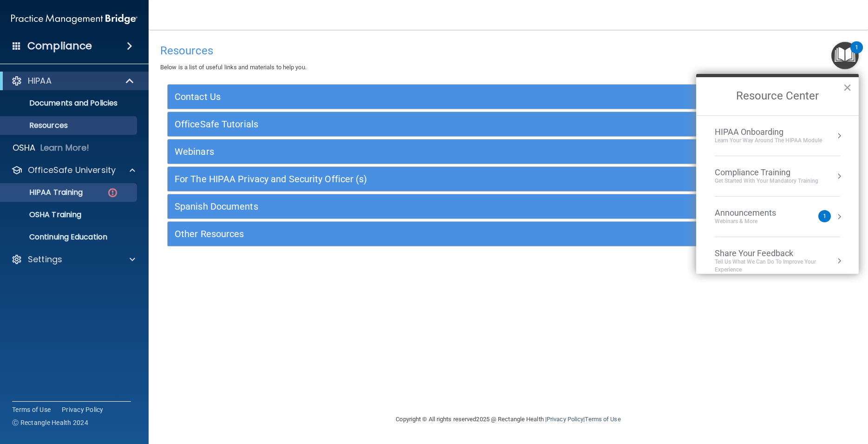  What do you see at coordinates (777, 266) in the screenshot?
I see `div: Tell Us What We Can Do to Improve Your Experience` at bounding box center [777, 266].